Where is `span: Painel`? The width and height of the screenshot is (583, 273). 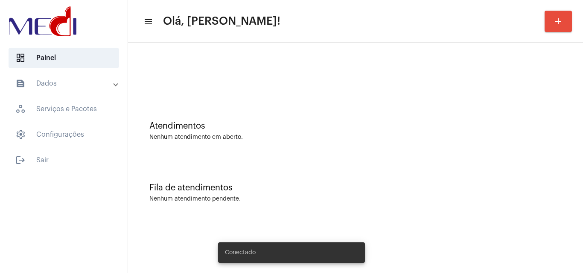
span: Painel is located at coordinates (64, 58).